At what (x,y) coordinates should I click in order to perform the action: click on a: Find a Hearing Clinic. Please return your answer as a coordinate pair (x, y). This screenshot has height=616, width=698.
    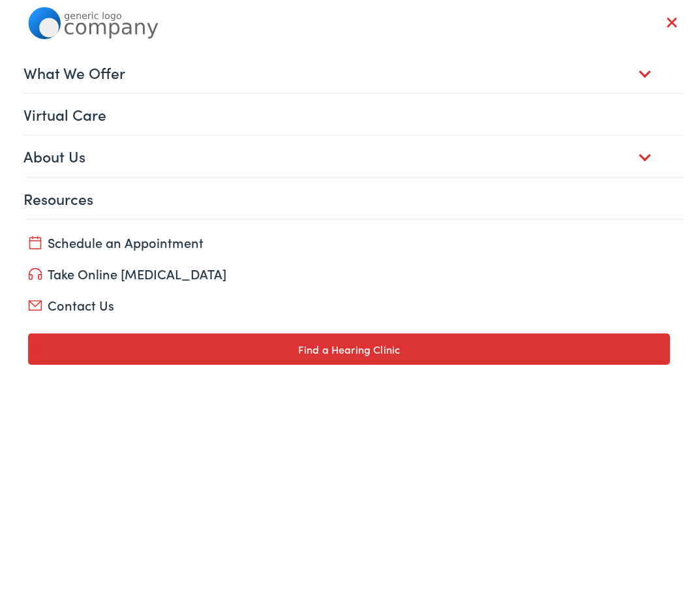
    Looking at the image, I should click on (348, 349).